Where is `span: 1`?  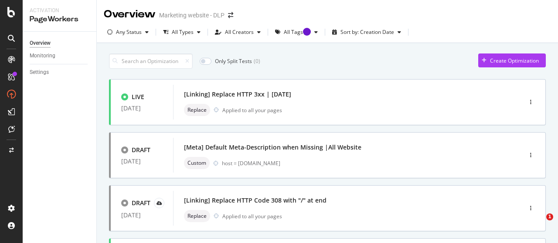 span: 1 is located at coordinates (549, 217).